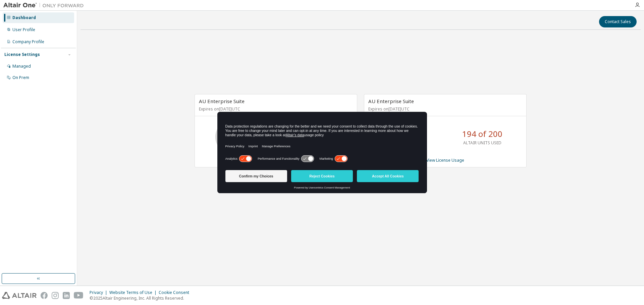 The width and height of the screenshot is (644, 305). What do you see at coordinates (22, 55) in the screenshot?
I see `div: License Settings` at bounding box center [22, 55].